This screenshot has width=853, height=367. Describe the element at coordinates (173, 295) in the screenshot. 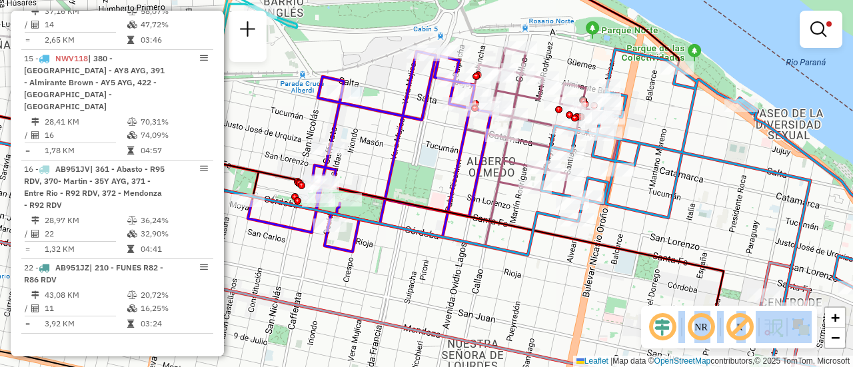

I see `td: 20,72%` at that location.